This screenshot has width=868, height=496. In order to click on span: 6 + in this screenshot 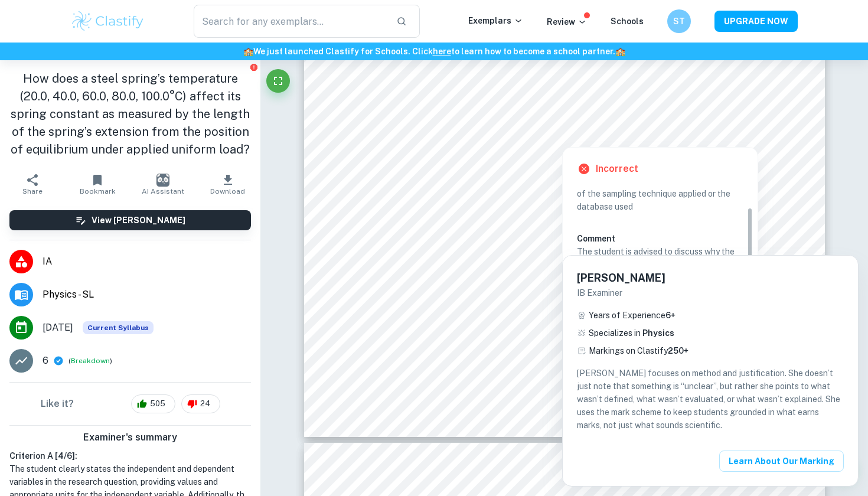, I will do `click(671, 315)`.